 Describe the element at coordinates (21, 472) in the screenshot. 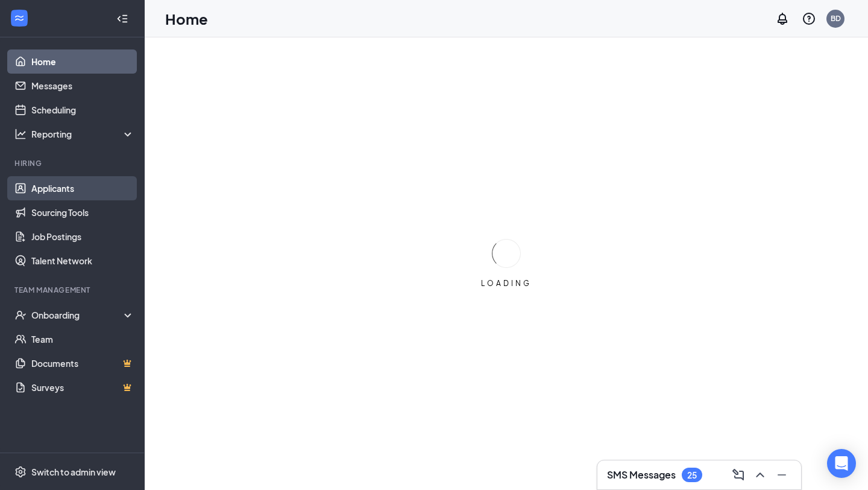

I see `svg: Settings` at that location.